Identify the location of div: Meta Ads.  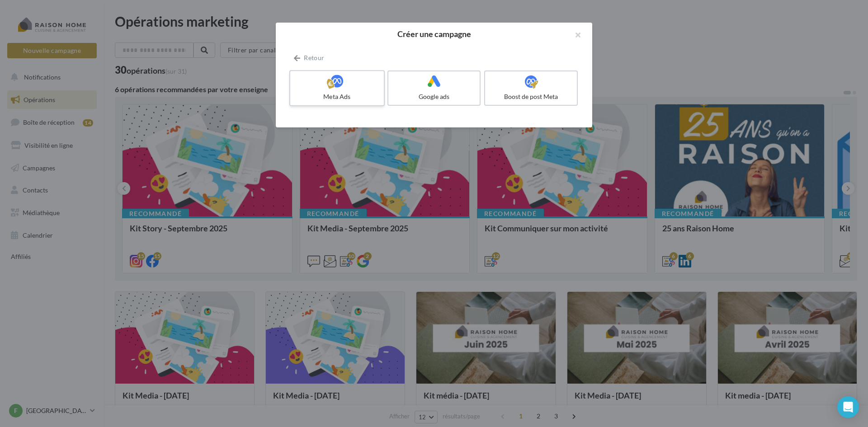
(337, 97).